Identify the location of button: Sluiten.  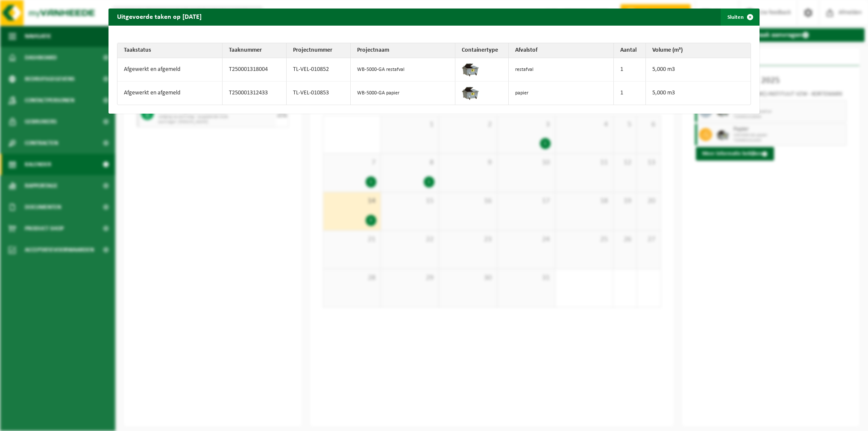
(740, 17).